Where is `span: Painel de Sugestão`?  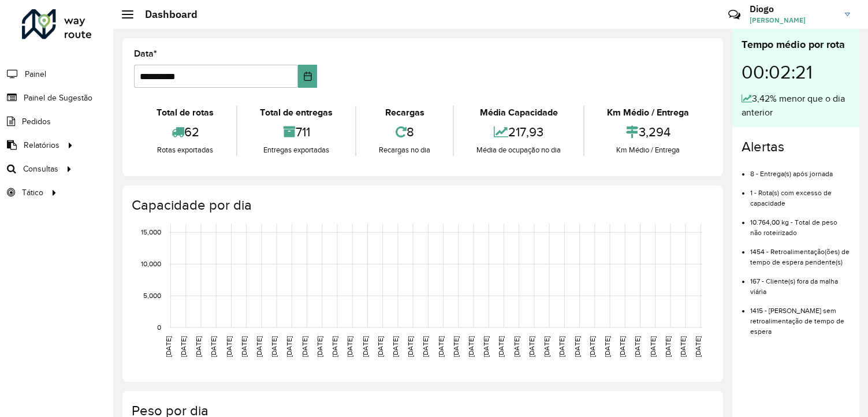 span: Painel de Sugestão is located at coordinates (58, 98).